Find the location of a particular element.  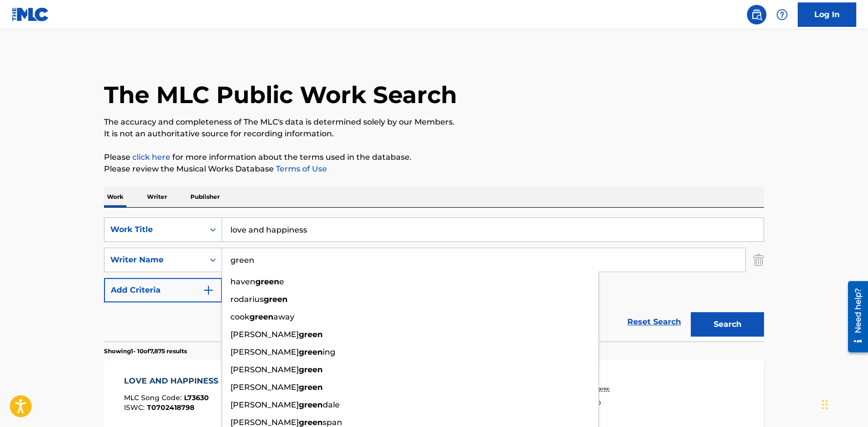

a: Log In is located at coordinates (827, 15).